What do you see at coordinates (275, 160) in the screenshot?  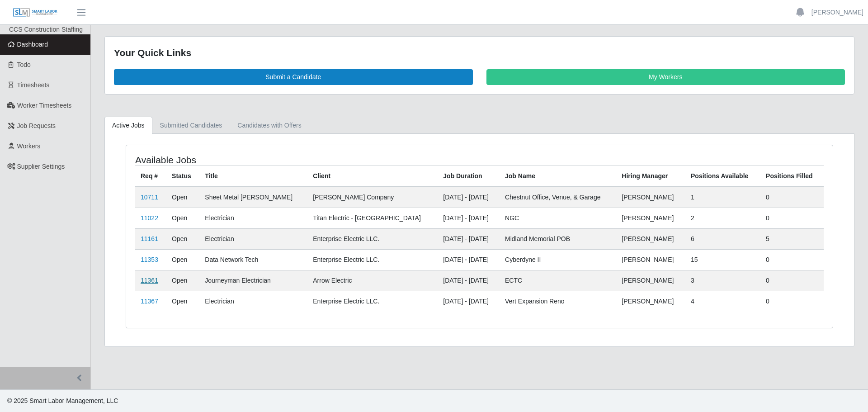 I see `h4: Available Jobs` at bounding box center [275, 160].